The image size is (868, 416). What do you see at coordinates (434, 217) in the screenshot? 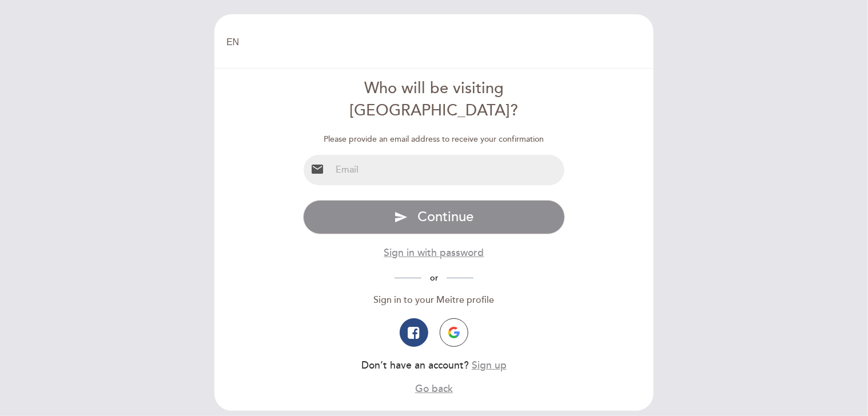
I see `button: send Continue` at bounding box center [434, 217].